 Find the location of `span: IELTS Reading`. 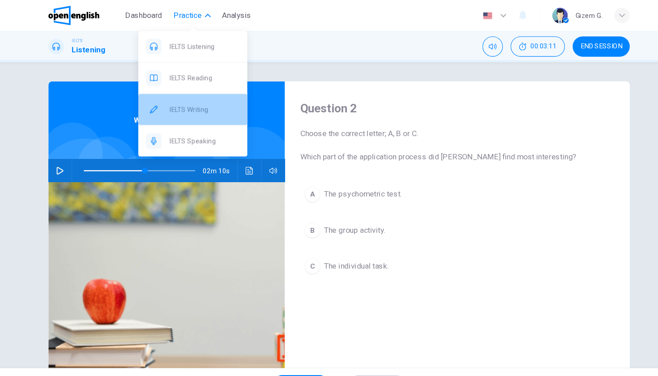

span: IELTS Reading is located at coordinates (205, 72).